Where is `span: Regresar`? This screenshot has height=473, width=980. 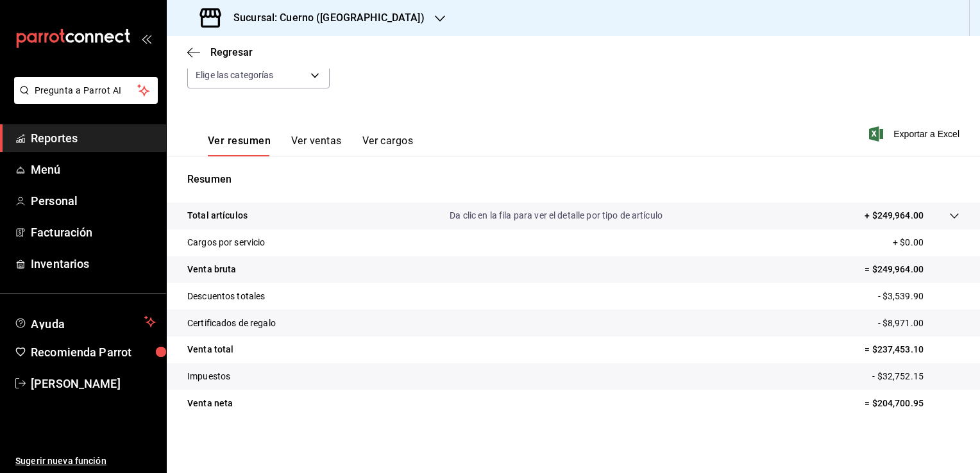 span: Regresar is located at coordinates (232, 52).